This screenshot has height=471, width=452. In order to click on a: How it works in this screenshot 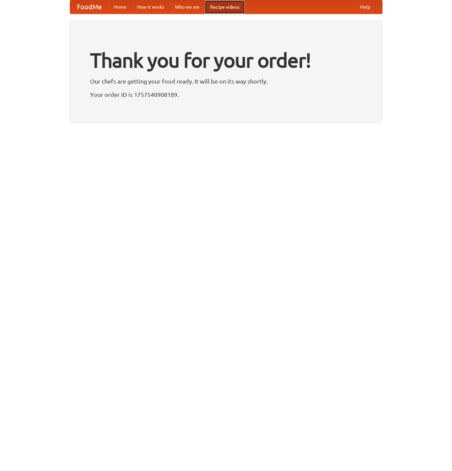, I will do `click(151, 7)`.